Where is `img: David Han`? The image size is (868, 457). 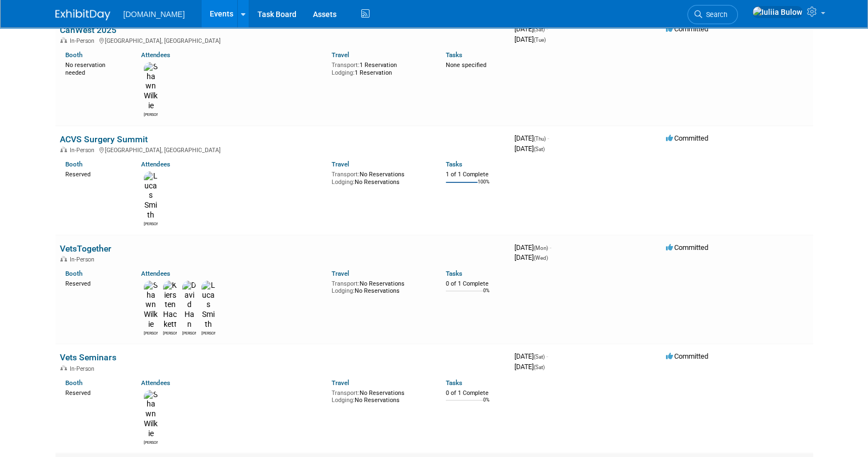 img: David Han is located at coordinates (189, 305).